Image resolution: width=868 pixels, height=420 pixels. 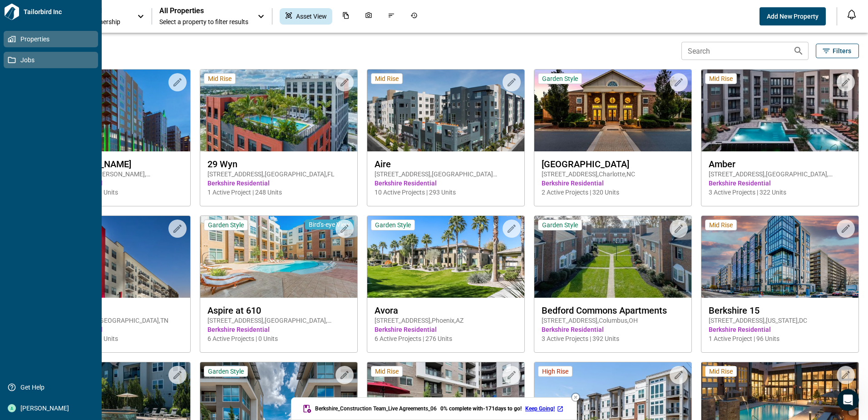 What do you see at coordinates (53, 39) in the screenshot?
I see `span: Properties` at bounding box center [53, 39].